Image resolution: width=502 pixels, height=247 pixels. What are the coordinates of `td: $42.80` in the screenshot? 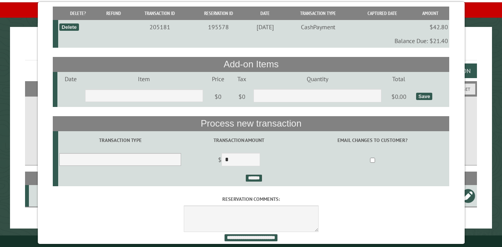 It's located at (430, 27).